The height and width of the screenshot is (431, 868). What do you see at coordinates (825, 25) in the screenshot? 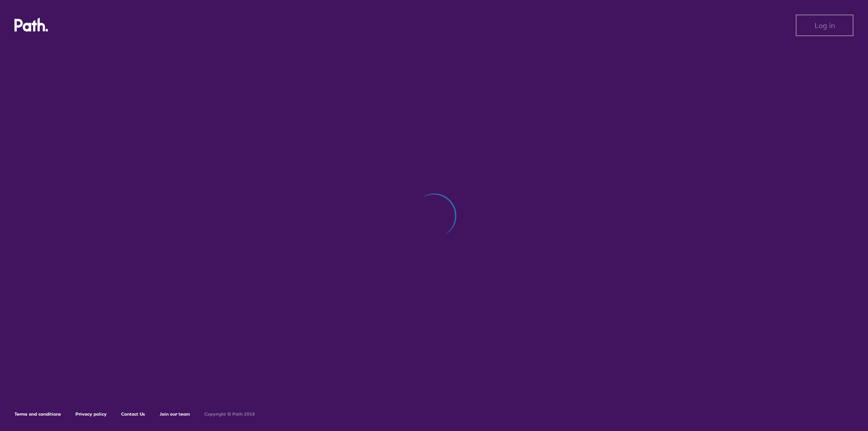
I see `button: Log in` at bounding box center [825, 25].